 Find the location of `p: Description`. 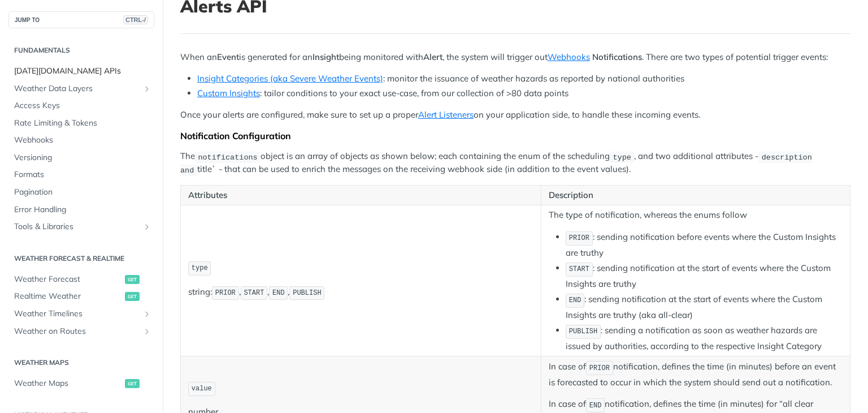

p: Description is located at coordinates (696, 195).